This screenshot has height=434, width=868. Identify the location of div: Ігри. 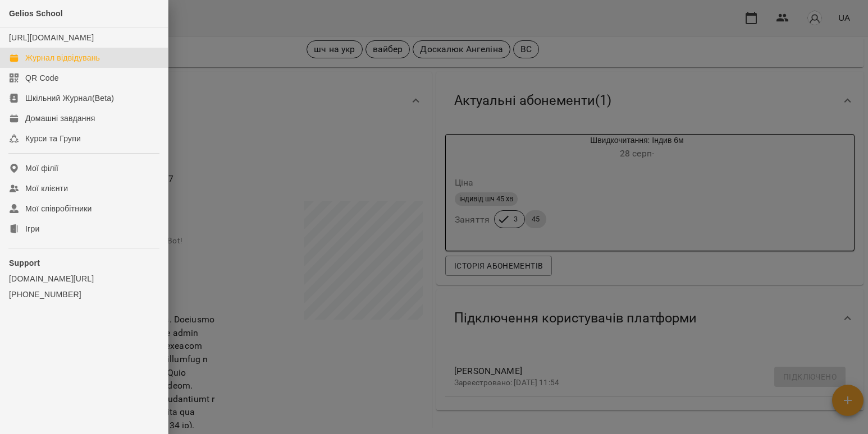
(32, 229).